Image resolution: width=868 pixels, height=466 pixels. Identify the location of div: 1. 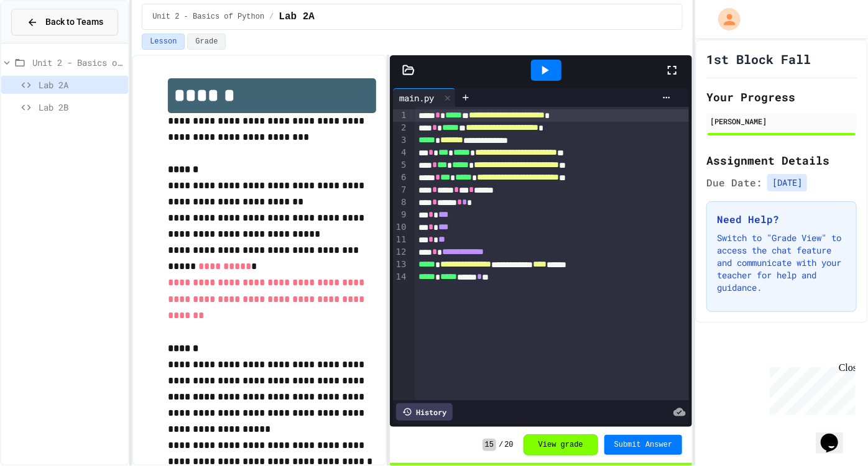
(400, 116).